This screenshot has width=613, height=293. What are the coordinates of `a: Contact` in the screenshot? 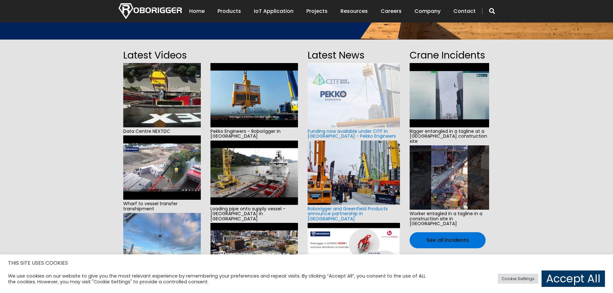 It's located at (464, 11).